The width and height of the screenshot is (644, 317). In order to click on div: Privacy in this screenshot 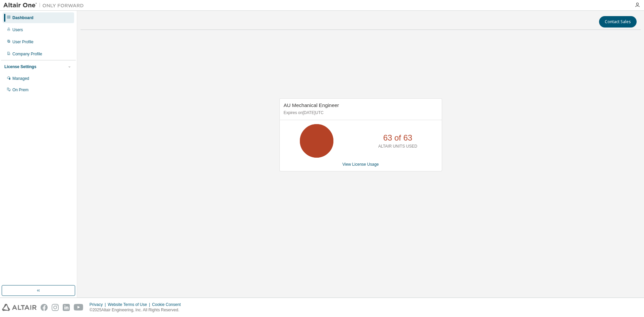, I will do `click(99, 305)`.